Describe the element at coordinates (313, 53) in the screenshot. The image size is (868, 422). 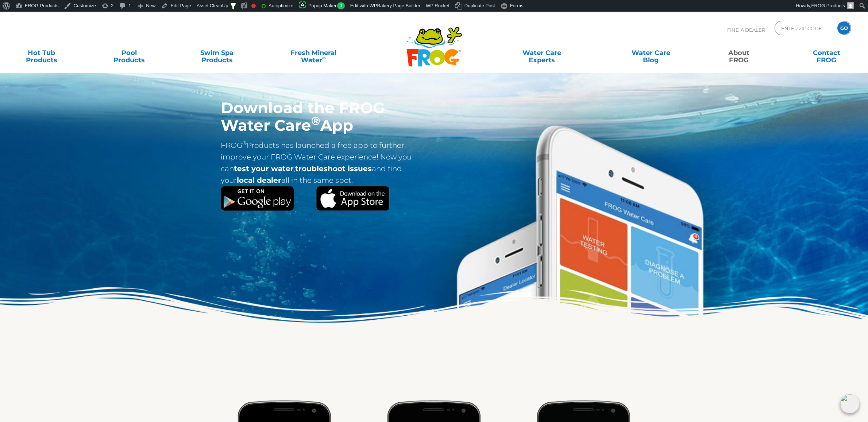
I see `a: Fresh MineralWater∞` at that location.